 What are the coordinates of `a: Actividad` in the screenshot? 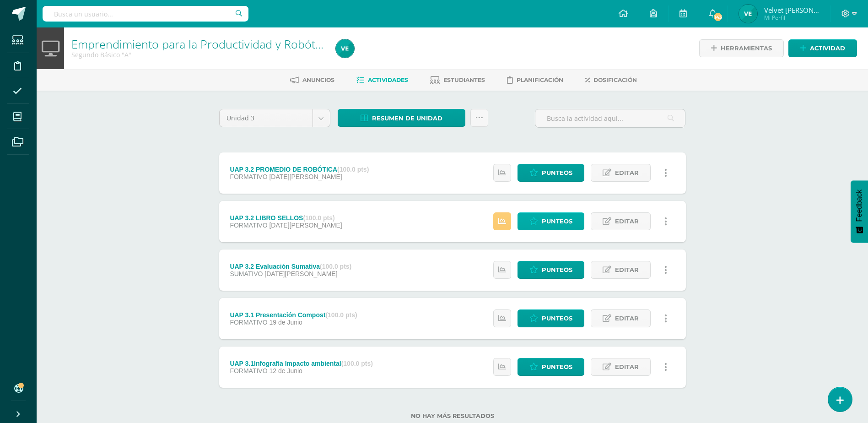 It's located at (823, 48).